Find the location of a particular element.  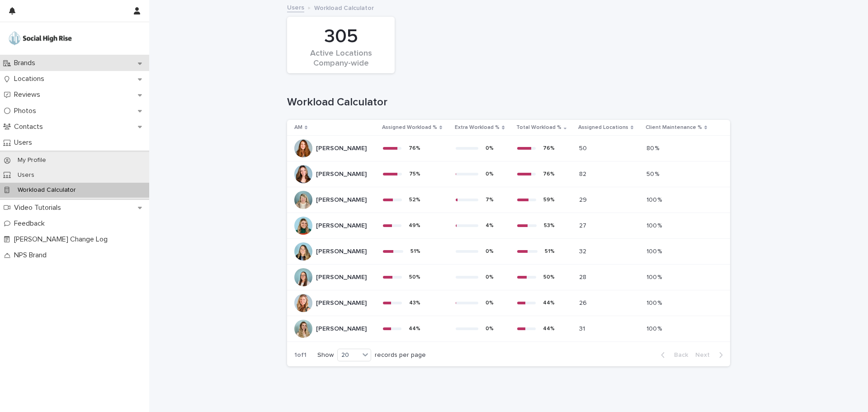

img: o5DnuTxEQV6sW9jFYBBf is located at coordinates (40, 39).